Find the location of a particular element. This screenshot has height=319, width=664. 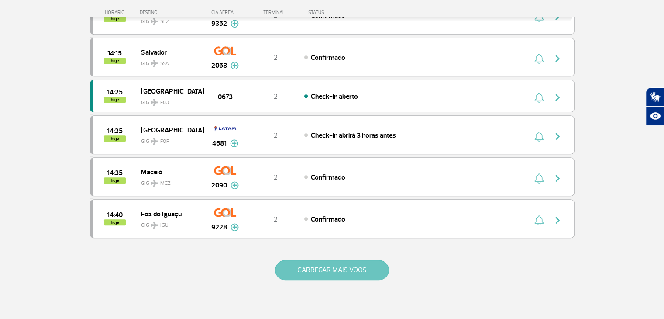

div: Plugin de acessibilidade da Hand Talk. is located at coordinates (655, 107).